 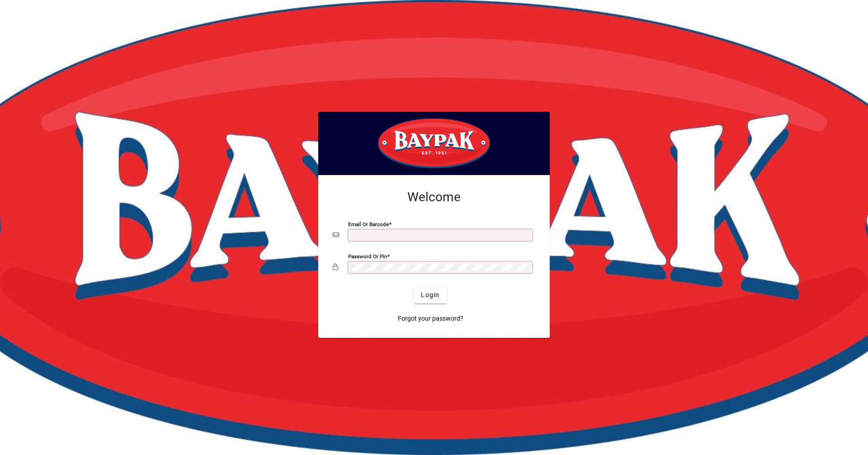 I want to click on span: Forgot your password?, so click(x=430, y=318).